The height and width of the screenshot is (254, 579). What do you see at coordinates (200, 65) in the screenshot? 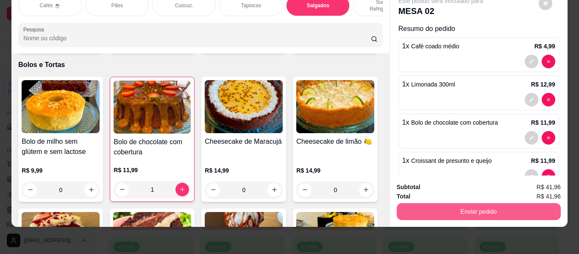
I see `p: Bolos e Tortas` at bounding box center [200, 65].